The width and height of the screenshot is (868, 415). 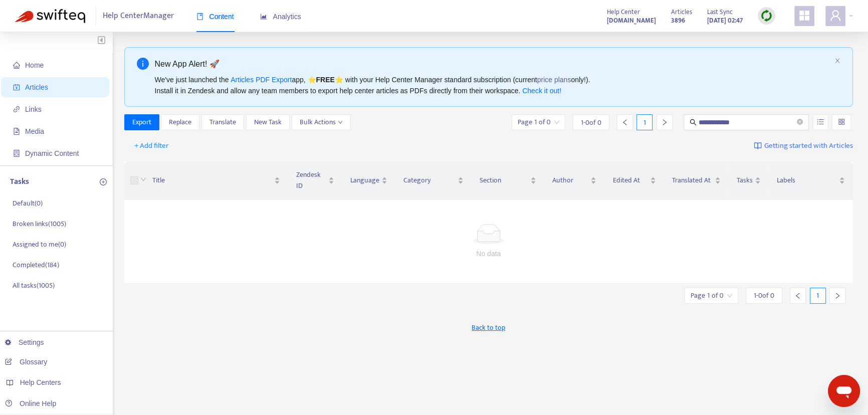 I want to click on span: unordered-list, so click(x=821, y=122).